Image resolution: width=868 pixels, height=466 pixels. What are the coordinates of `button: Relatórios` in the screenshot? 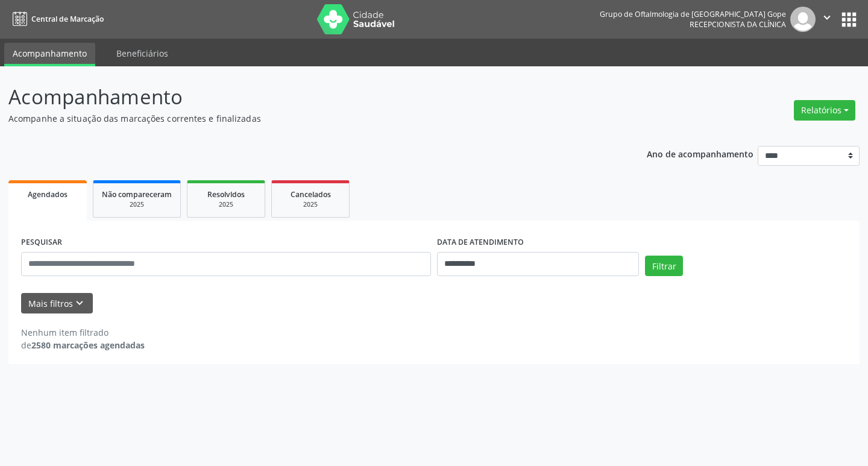 It's located at (825, 110).